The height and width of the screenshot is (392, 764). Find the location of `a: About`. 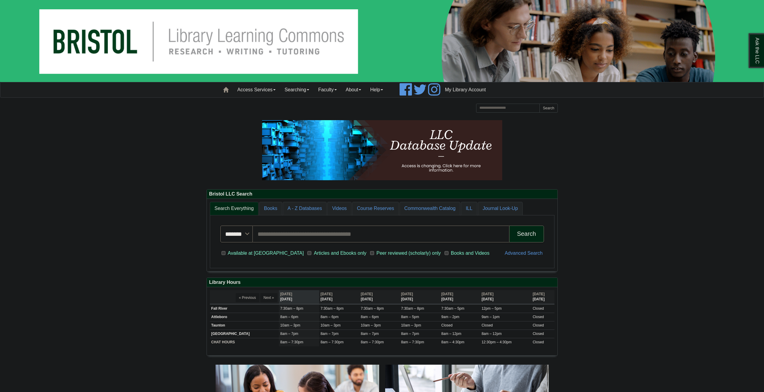

a: About is located at coordinates (353, 90).